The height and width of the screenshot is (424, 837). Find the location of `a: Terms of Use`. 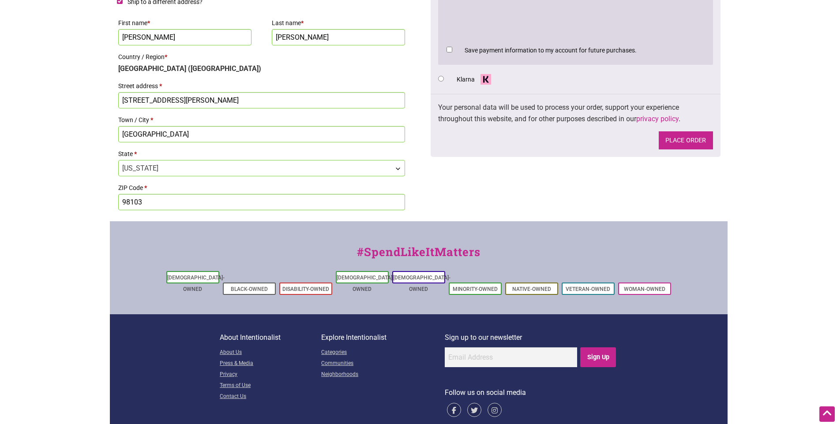

a: Terms of Use is located at coordinates (270, 386).